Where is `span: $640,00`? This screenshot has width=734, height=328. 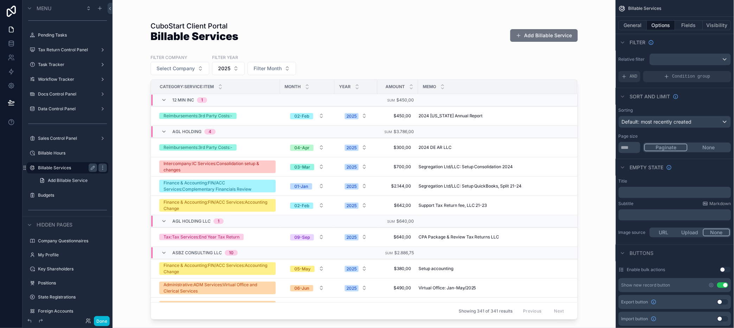
span: $640,00 is located at coordinates (405, 221).